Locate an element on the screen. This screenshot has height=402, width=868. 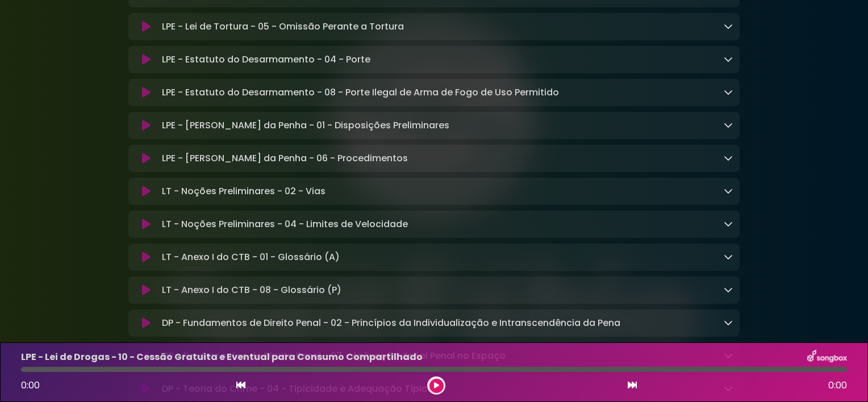
p: LT - Noções Preliminares - 02 - Vias is located at coordinates (244, 191).